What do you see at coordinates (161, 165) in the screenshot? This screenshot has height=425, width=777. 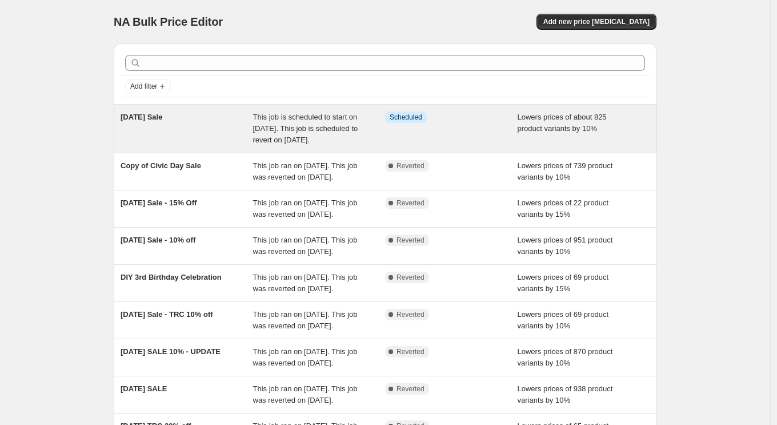 I see `span: Copy of Civic Day Sale` at bounding box center [161, 165].